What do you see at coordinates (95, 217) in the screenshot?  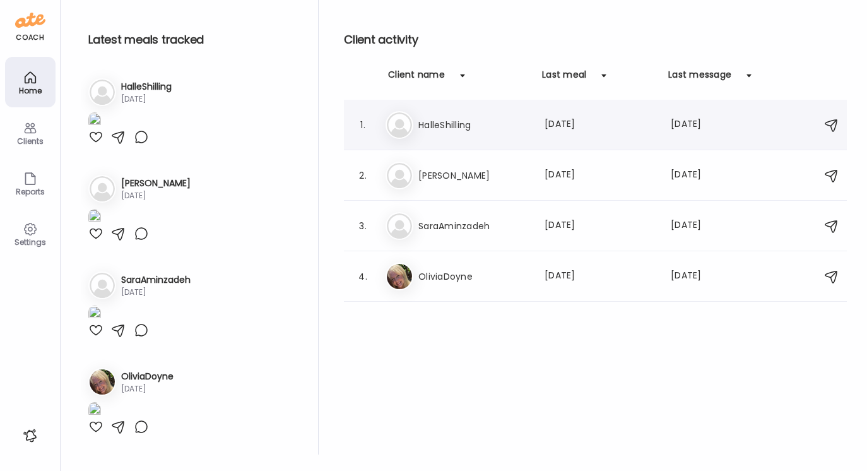 I see `img: images%2FEgRRFZJIFOS3vU4CZvMTZA1MQ8g1%2FqEh8lVUfS6R7G7pBjRuL%2F0mvlt3C5vPc2S2VsmZ2E_1080` at bounding box center [95, 217].